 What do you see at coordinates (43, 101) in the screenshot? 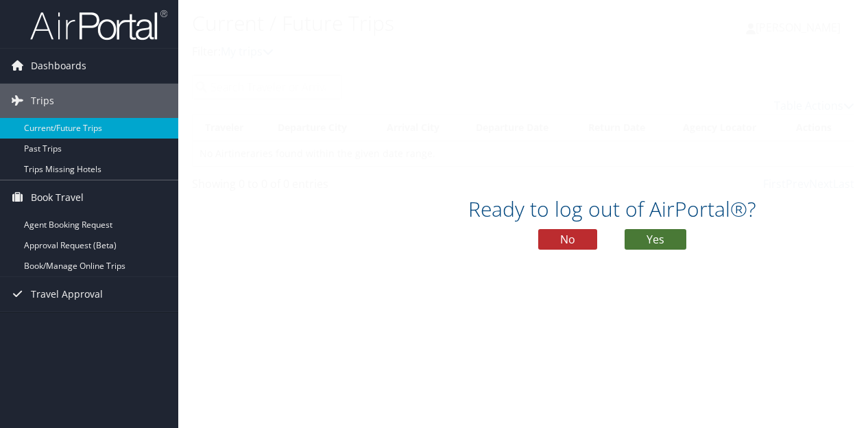
I see `span: Trips` at bounding box center [43, 101].